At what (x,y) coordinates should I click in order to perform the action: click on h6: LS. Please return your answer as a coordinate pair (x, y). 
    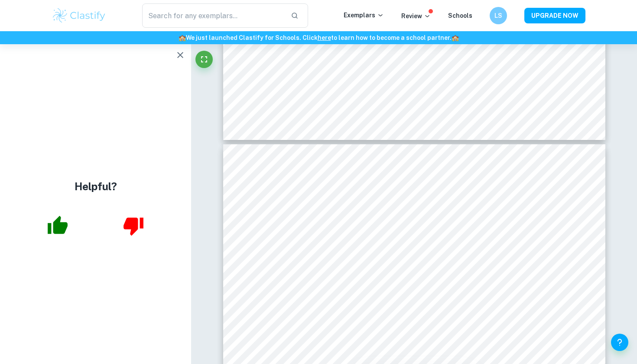
    Looking at the image, I should click on (498, 16).